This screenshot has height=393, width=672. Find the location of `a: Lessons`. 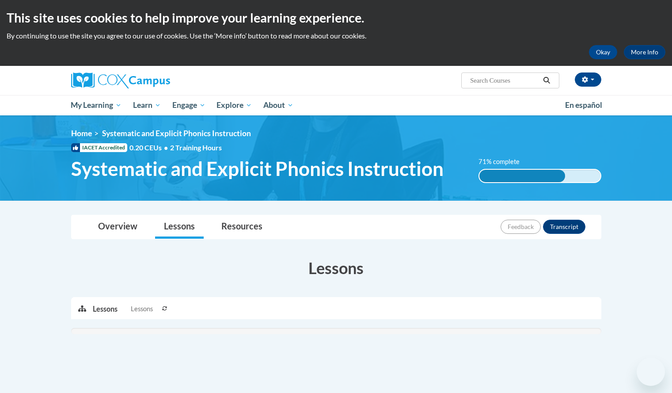

a: Lessons is located at coordinates (179, 227).